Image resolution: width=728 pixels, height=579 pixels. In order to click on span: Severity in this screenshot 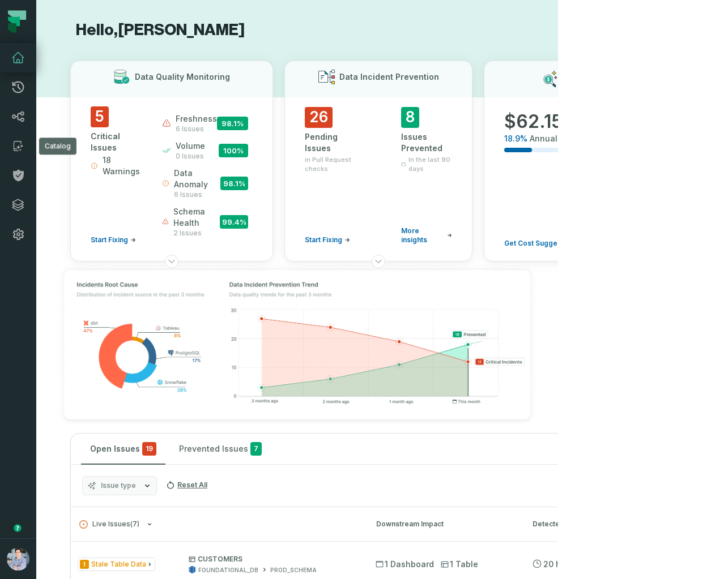, I will do `click(84, 564)`.